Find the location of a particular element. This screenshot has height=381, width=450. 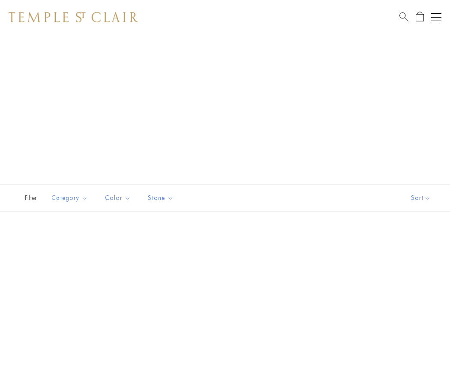

span: Color is located at coordinates (119, 198).